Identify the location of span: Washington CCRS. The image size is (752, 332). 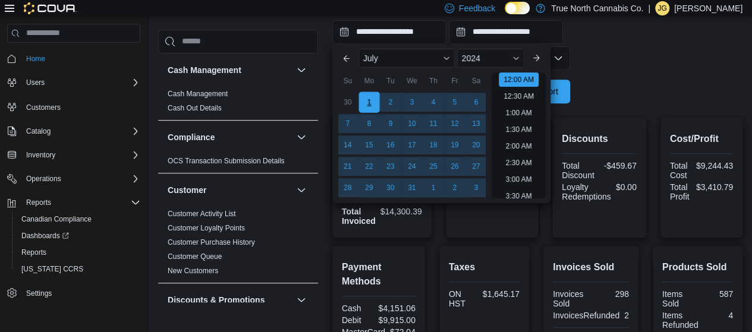
(78, 269).